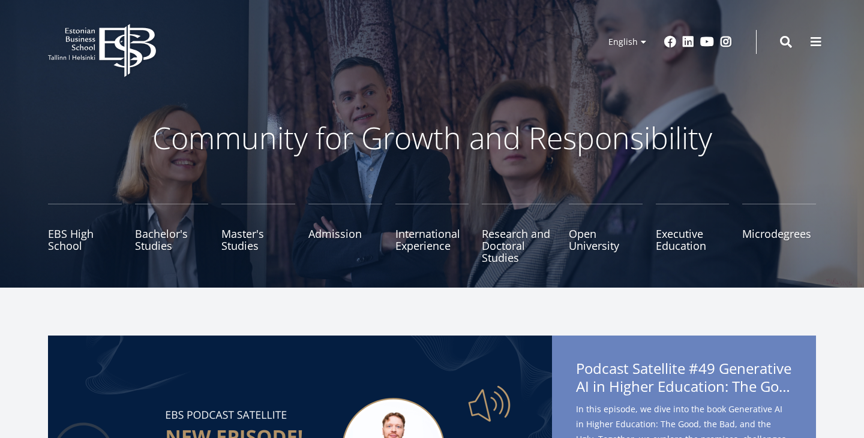 Image resolution: width=864 pixels, height=438 pixels. I want to click on a: Open University, so click(605, 234).